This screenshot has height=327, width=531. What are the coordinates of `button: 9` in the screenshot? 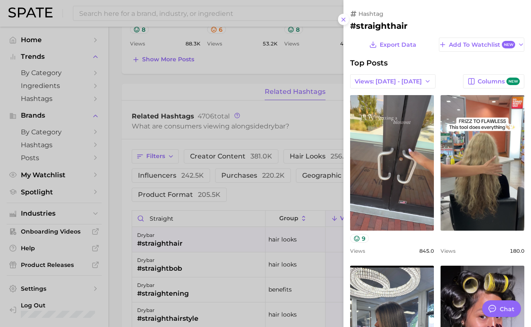 It's located at (360, 238).